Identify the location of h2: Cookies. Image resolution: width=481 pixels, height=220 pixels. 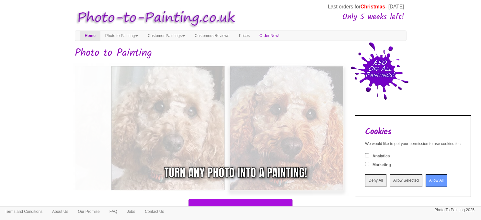
(413, 131).